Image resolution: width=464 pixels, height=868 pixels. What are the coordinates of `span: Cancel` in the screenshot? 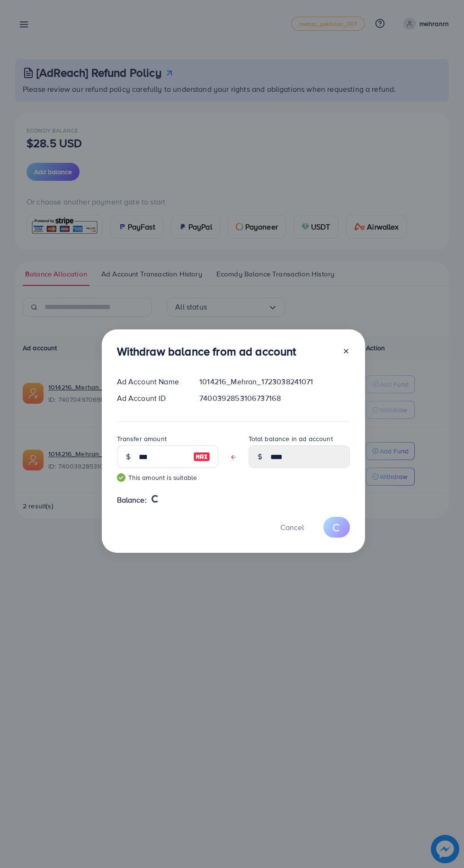 It's located at (292, 527).